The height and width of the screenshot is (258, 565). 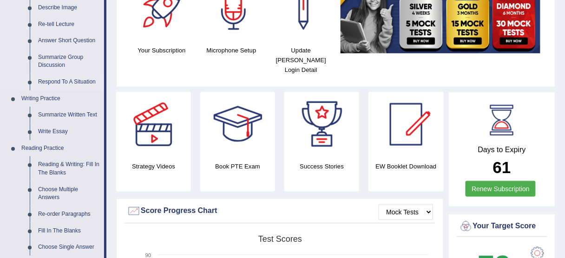 What do you see at coordinates (69, 169) in the screenshot?
I see `a: Reading & Writing: Fill In The Blanks` at bounding box center [69, 169].